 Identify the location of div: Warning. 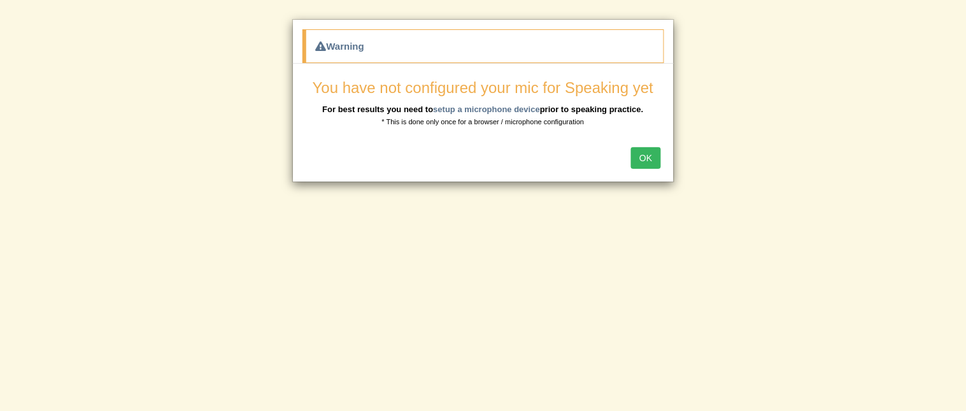
(483, 46).